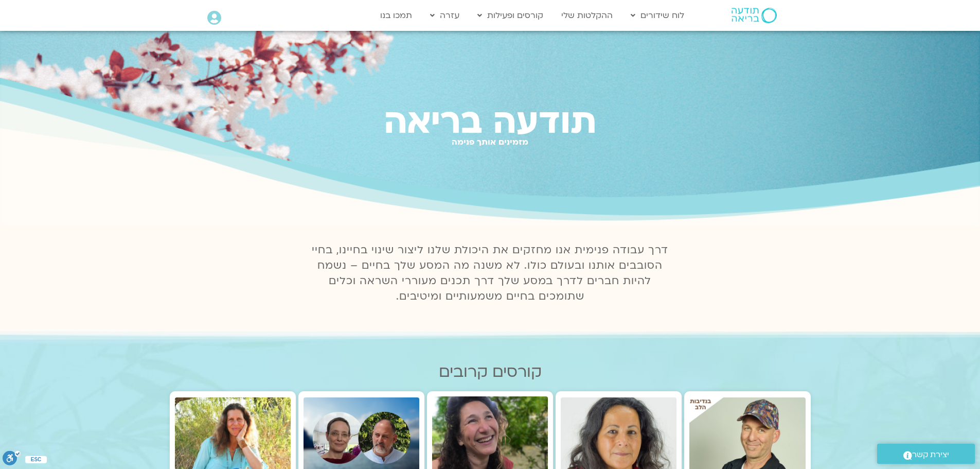  What do you see at coordinates (587, 16) in the screenshot?
I see `a: ההקלטות שלי` at bounding box center [587, 16].